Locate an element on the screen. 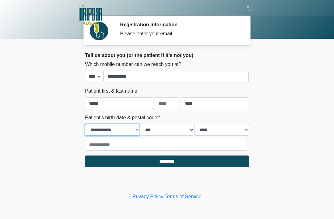 The height and width of the screenshot is (219, 334). a: Terms of Service is located at coordinates (183, 196).